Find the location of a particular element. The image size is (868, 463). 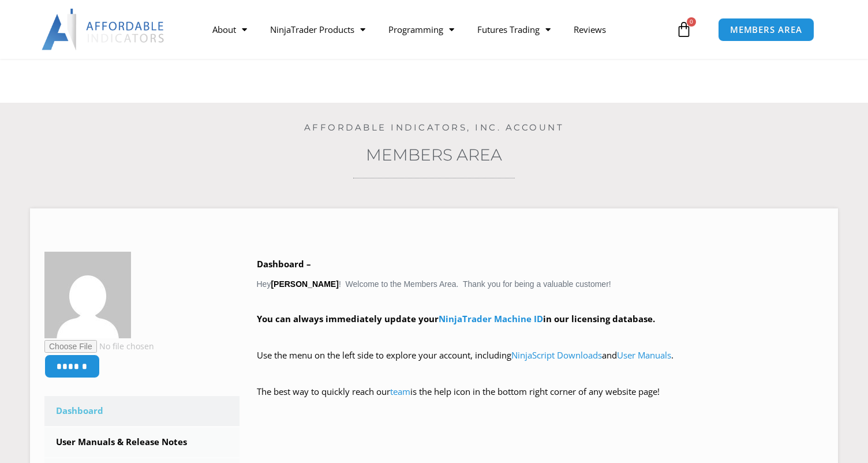

a: About is located at coordinates (229, 29).